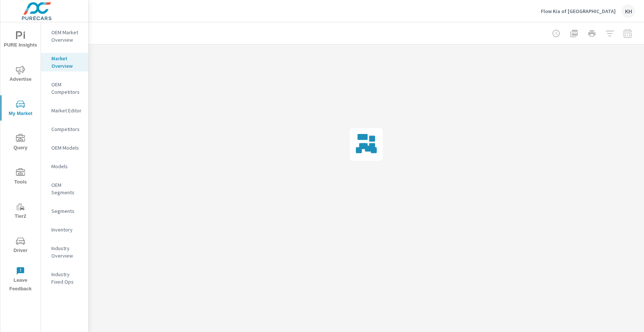 This screenshot has height=332, width=644. Describe the element at coordinates (64, 188) in the screenshot. I see `div: OEM Segments` at that location.